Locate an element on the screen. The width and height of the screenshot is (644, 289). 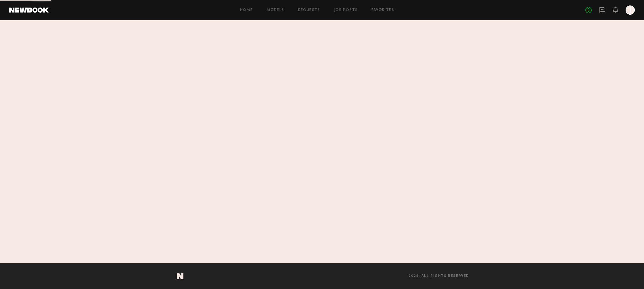
a: Favorites is located at coordinates (382, 10).